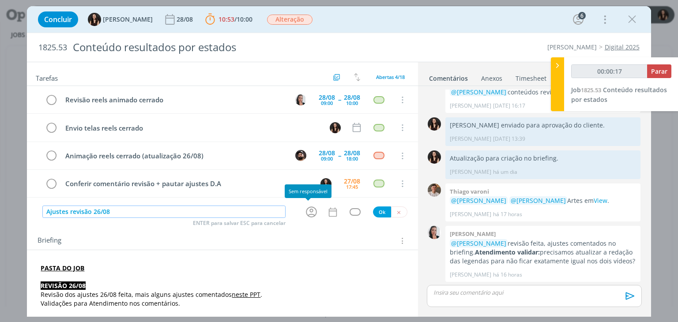 The image size is (678, 322). What do you see at coordinates (543, 92) in the screenshot?
I see `p: conteúdos revisados na pasta .` at bounding box center [543, 92].